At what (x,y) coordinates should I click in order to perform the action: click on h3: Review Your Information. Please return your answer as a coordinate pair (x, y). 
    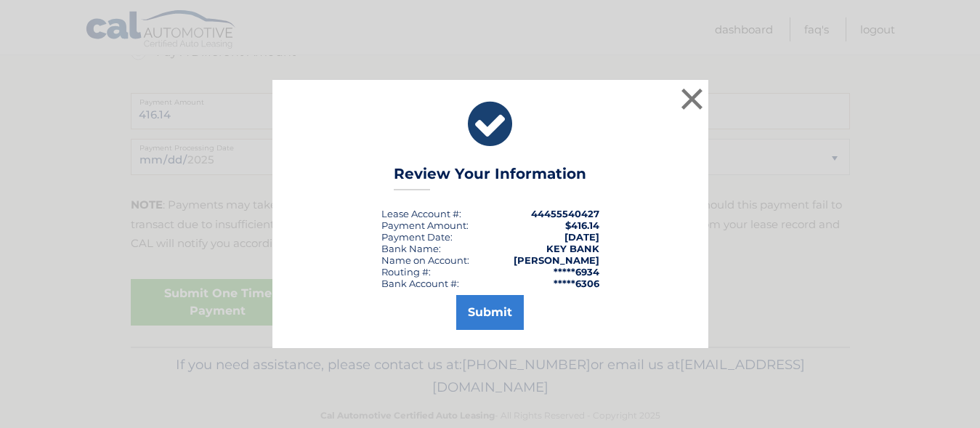
    Looking at the image, I should click on (490, 178).